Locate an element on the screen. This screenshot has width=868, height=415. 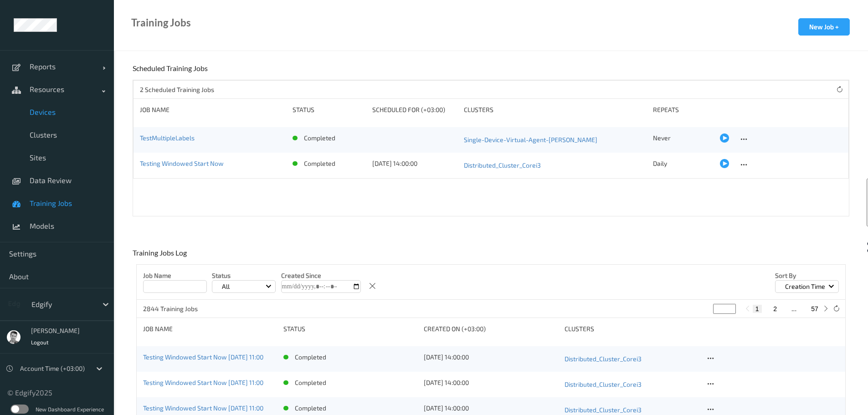
p: Creation Time is located at coordinates (806, 286).